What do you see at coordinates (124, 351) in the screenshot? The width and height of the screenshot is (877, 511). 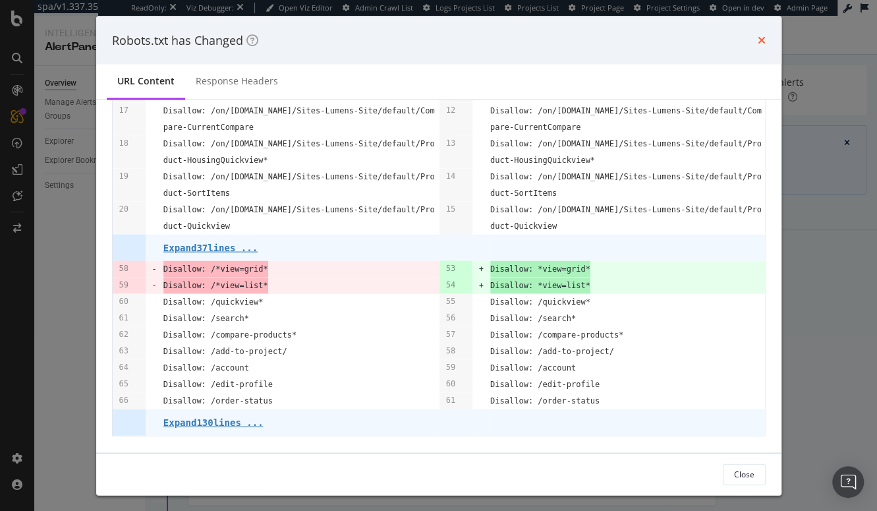 I see `pre: 63` at bounding box center [124, 351].